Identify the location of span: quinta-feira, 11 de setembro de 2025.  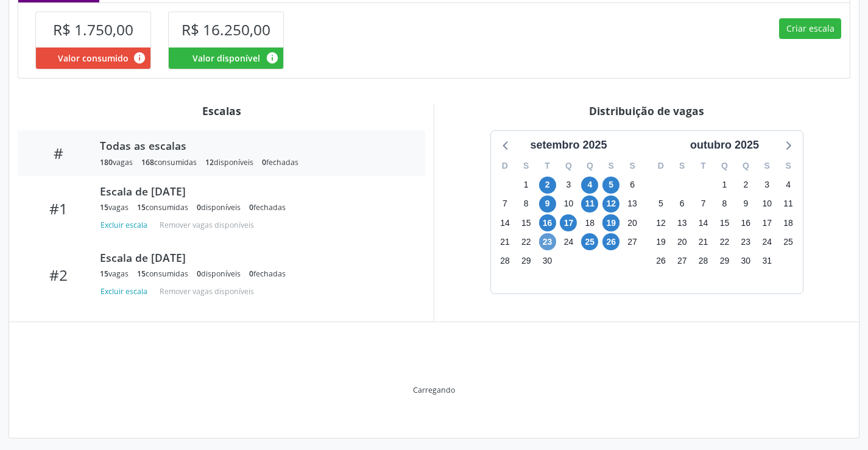
(590, 204).